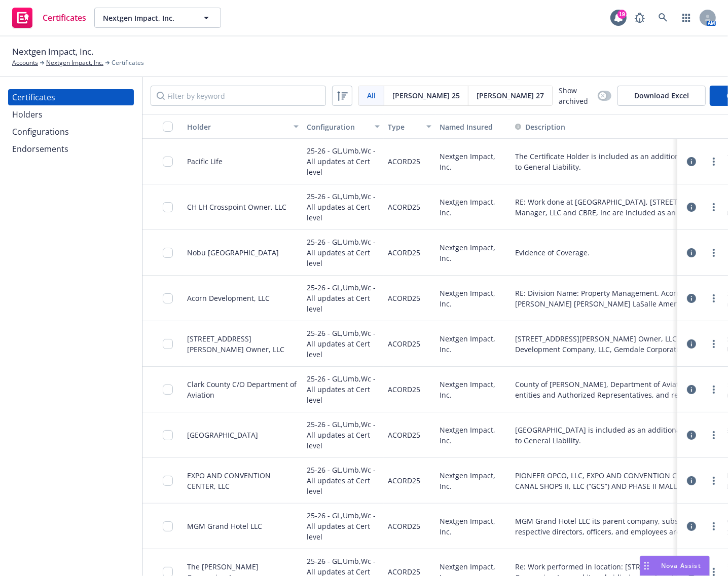 Image resolution: width=728 pixels, height=576 pixels. What do you see at coordinates (674, 566) in the screenshot?
I see `button: Nova Assist` at bounding box center [674, 566].